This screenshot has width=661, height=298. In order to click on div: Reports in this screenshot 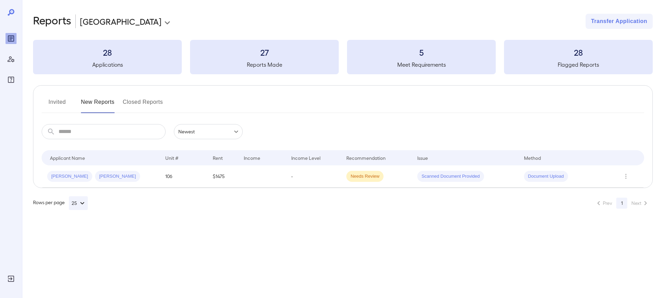, I will do `click(11, 39)`.